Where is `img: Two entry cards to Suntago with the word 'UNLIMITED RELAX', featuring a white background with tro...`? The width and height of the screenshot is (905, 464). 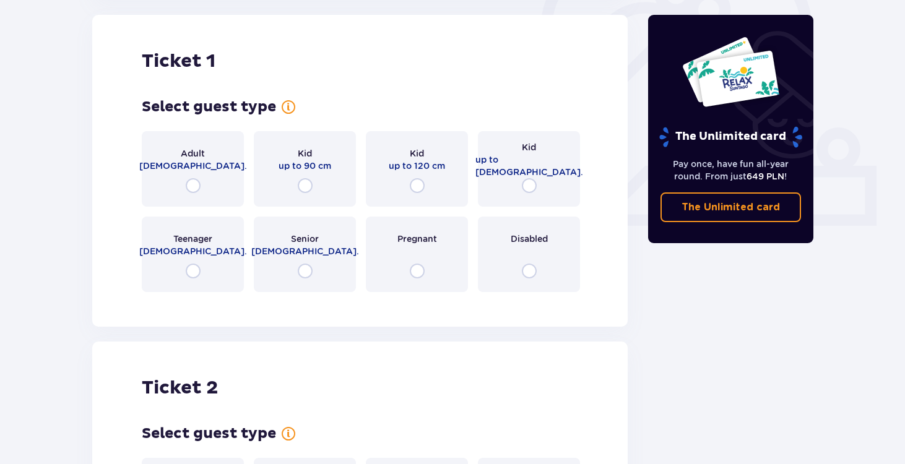
img: Two entry cards to Suntago with the word 'UNLIMITED RELAX', featuring a white background with tro... is located at coordinates (730, 72).